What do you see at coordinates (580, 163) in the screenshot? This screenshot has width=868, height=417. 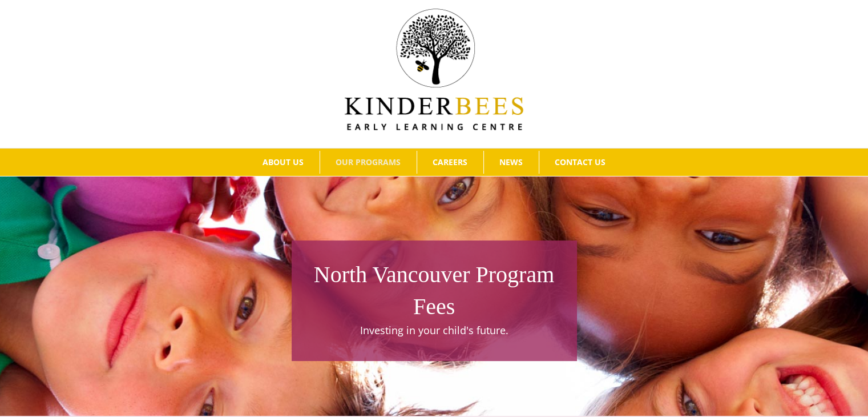 I see `span: CONTACT US` at bounding box center [580, 163].